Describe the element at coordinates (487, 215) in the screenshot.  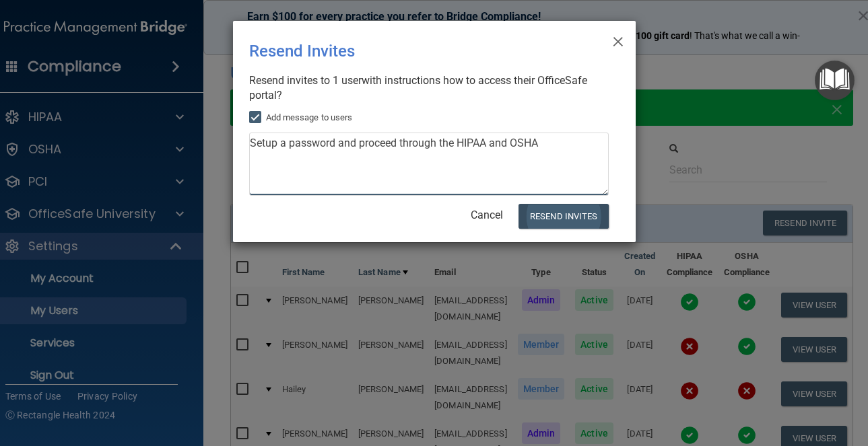
I see `a: Cancel` at that location.